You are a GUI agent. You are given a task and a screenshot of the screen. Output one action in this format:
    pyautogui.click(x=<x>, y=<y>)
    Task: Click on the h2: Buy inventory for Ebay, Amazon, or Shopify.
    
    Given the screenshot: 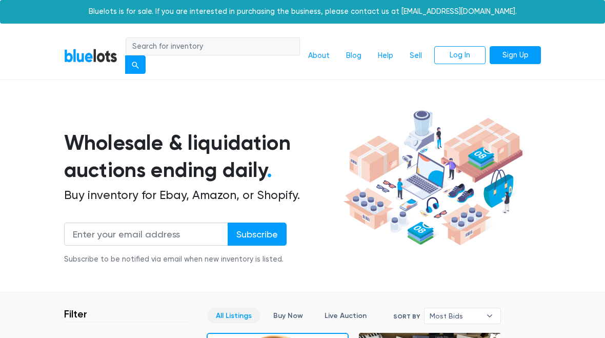 What is the action you would take?
    pyautogui.click(x=202, y=195)
    